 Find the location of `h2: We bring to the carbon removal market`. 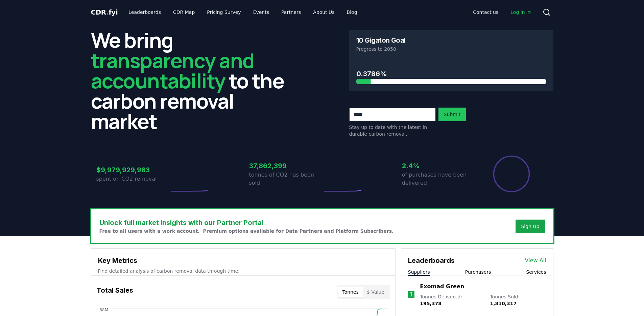

h2: We bring to the carbon removal market is located at coordinates (193, 81).